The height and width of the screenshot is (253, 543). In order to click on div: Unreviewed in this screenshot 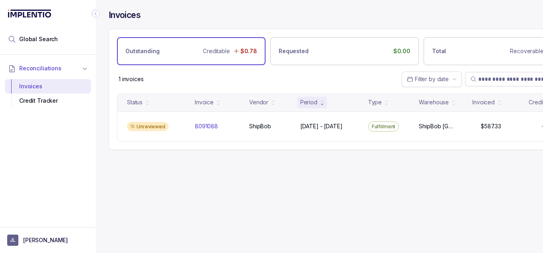, I will do `click(148, 126)`.